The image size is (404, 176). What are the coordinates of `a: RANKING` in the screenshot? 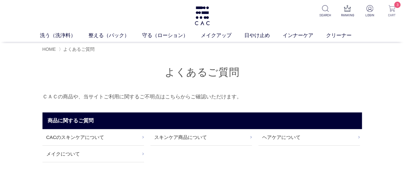 It's located at (347, 11).